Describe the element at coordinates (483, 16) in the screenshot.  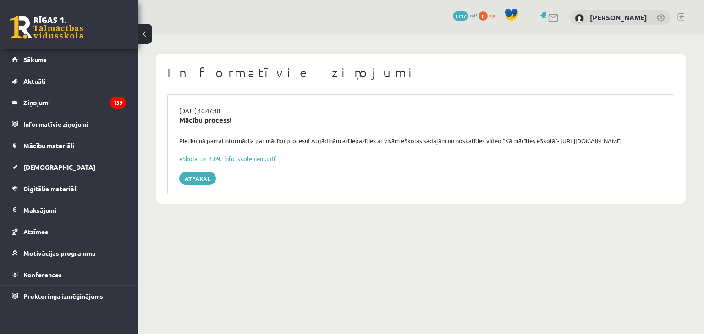
I see `span: 0` at that location.